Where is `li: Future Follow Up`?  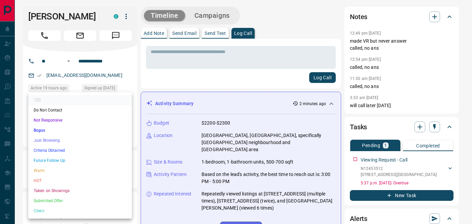
li: Future Follow Up is located at coordinates (80, 161).